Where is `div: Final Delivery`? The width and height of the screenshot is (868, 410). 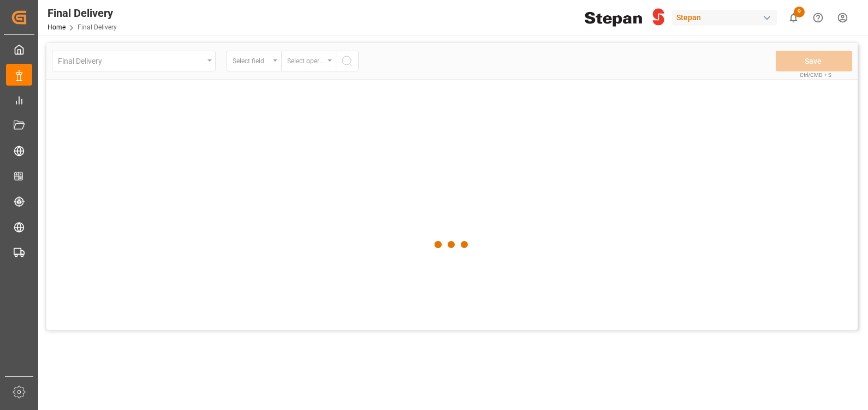
div: Final Delivery is located at coordinates (82, 13).